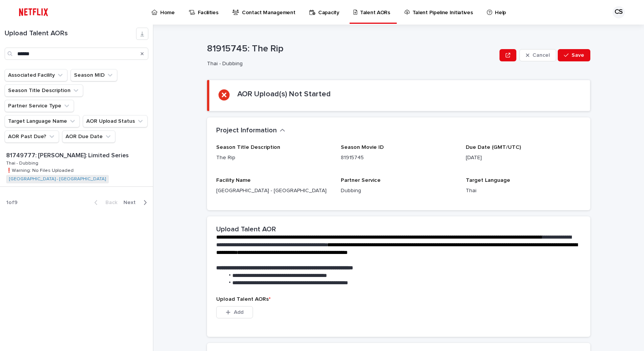 The image size is (644, 351). What do you see at coordinates (246, 230) in the screenshot?
I see `h2: Upload Talent AOR` at bounding box center [246, 230].